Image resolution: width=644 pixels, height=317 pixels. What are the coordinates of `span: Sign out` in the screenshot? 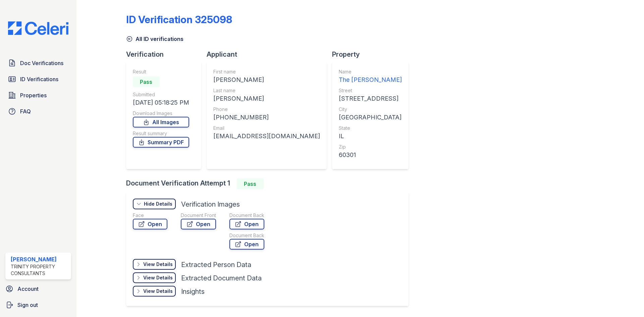 It's located at (28, 305).